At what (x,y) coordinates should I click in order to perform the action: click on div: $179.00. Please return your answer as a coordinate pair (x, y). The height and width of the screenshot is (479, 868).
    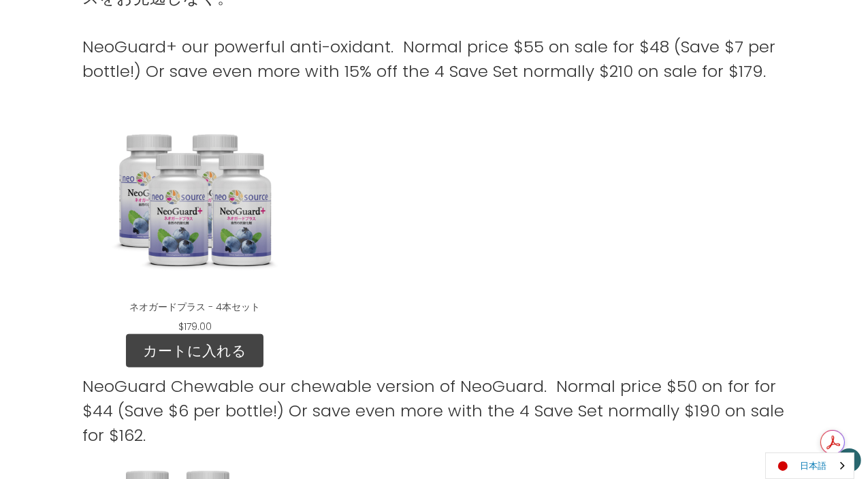
    Looking at the image, I should click on (195, 326).